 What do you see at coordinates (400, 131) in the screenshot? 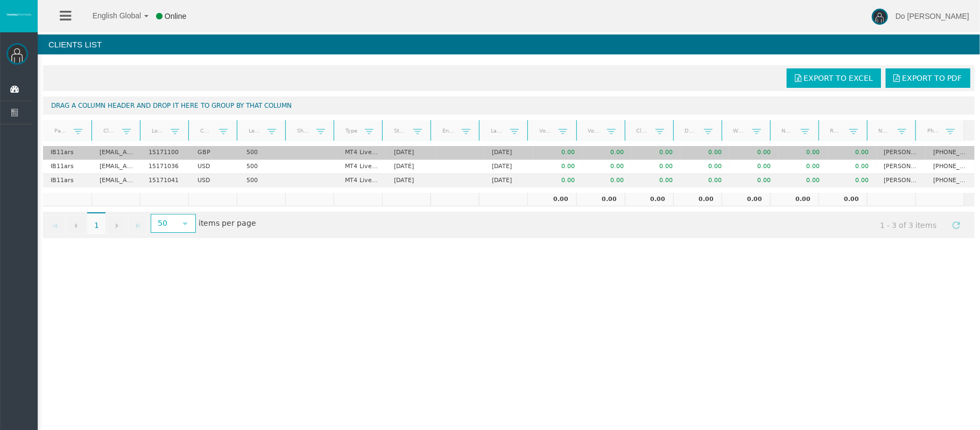
I see `a: Start Date` at bounding box center [400, 131].